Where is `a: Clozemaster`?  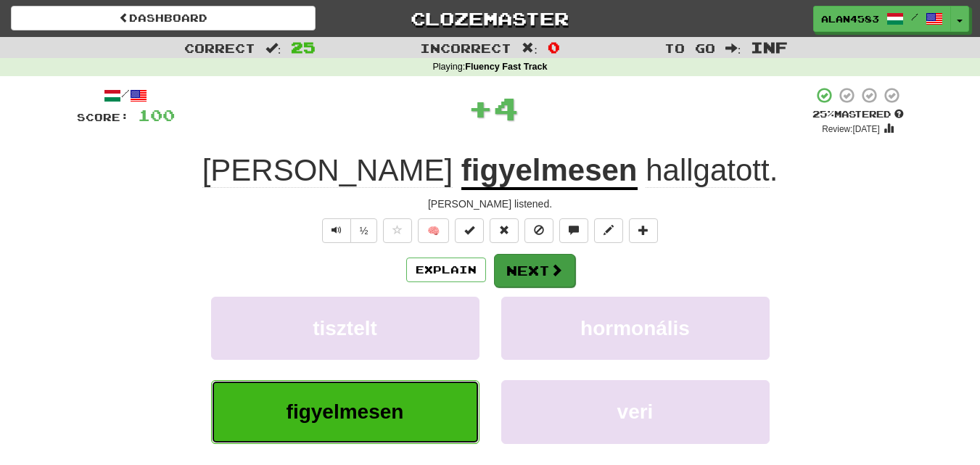
a: Clozemaster is located at coordinates (490, 18).